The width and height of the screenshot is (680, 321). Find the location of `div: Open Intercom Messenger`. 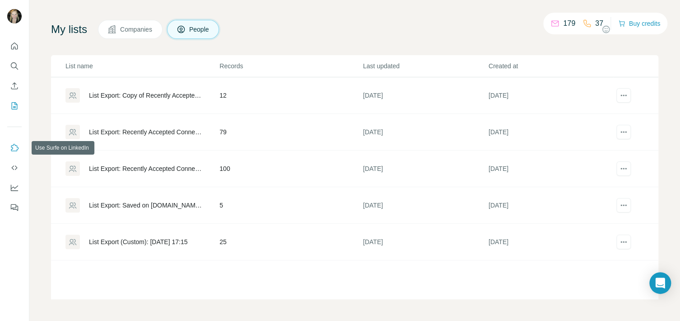

div: Open Intercom Messenger is located at coordinates (660, 283).